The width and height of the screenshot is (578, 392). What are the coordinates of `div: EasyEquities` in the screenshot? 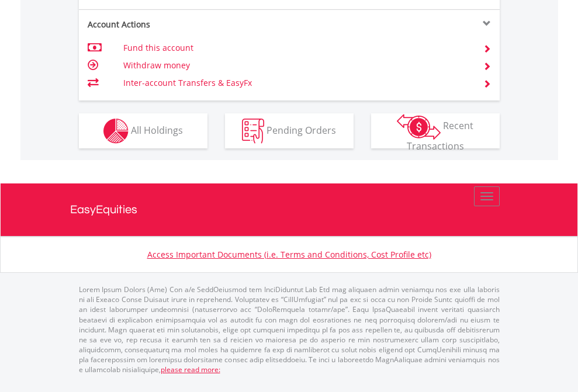 It's located at (289, 210).